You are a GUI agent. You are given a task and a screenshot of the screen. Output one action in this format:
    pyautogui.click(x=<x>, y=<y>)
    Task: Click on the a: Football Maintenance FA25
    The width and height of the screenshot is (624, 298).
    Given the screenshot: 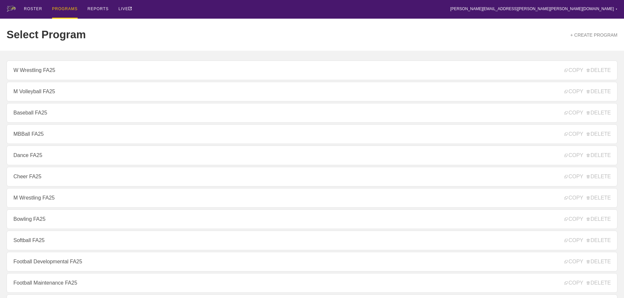 What is the action you would take?
    pyautogui.click(x=312, y=283)
    